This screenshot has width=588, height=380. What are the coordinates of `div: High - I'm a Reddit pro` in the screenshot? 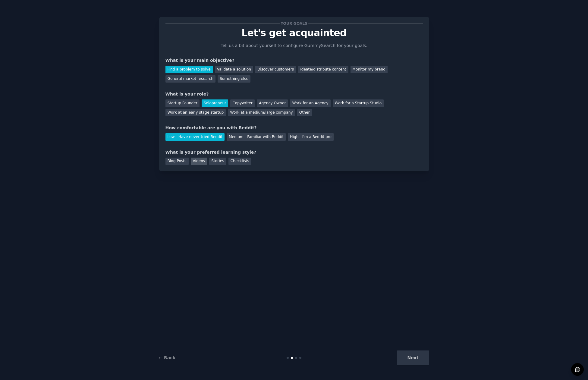 It's located at (311, 137).